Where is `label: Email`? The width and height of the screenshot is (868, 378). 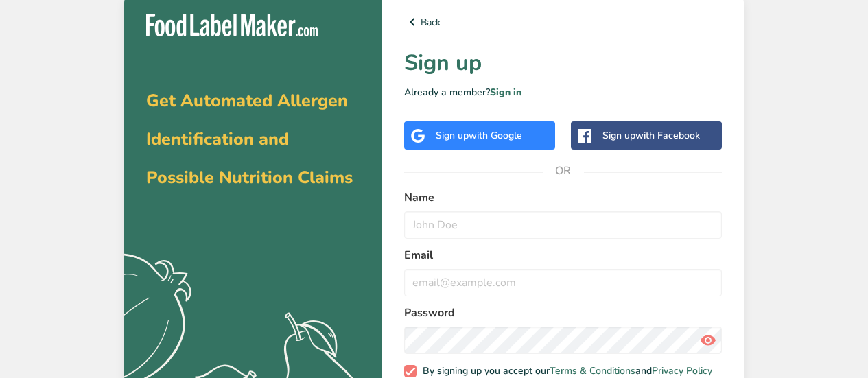
label: Email is located at coordinates (562, 255).